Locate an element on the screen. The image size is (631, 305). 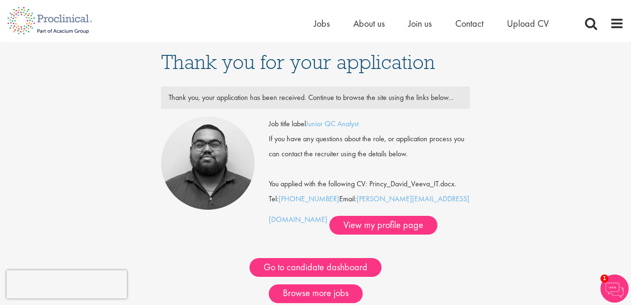
span: Contact is located at coordinates (469, 23).